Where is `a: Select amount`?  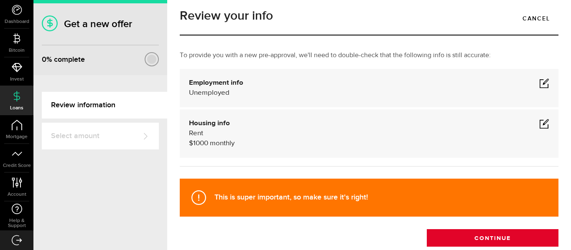
a: Select amount is located at coordinates (100, 136).